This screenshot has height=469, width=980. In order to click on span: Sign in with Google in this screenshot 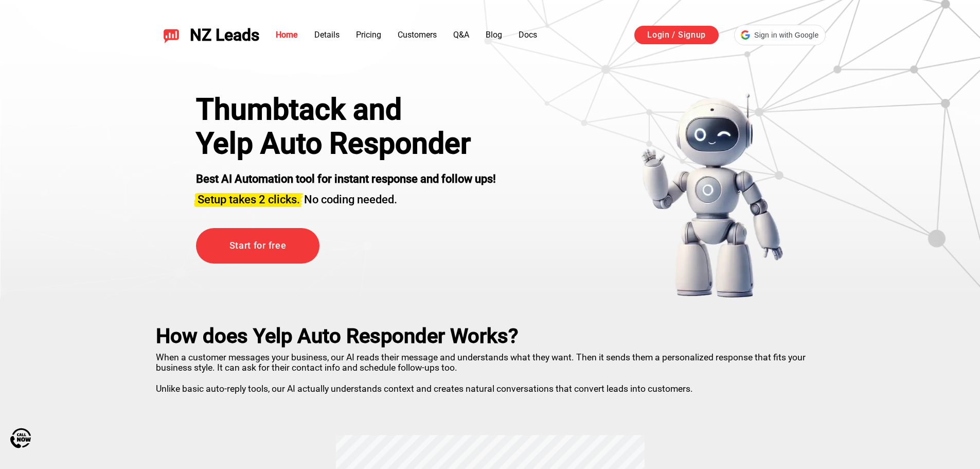, I will do `click(786, 35)`.